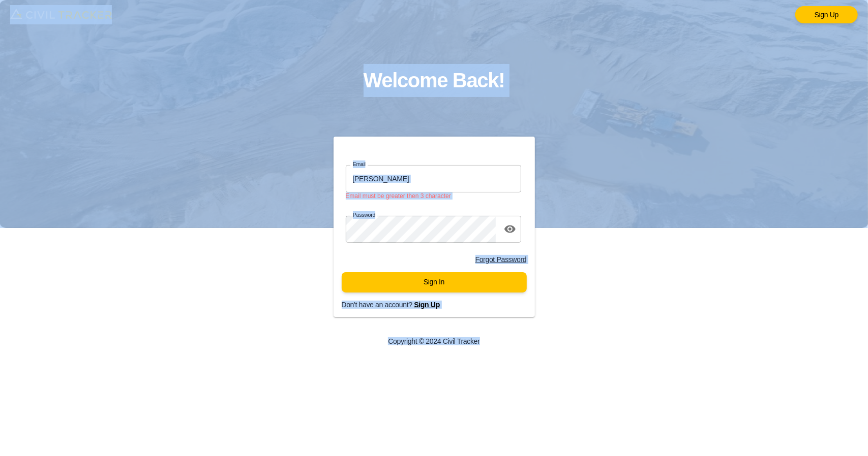  What do you see at coordinates (510, 229) in the screenshot?
I see `button: toggle password visibility` at bounding box center [510, 229].